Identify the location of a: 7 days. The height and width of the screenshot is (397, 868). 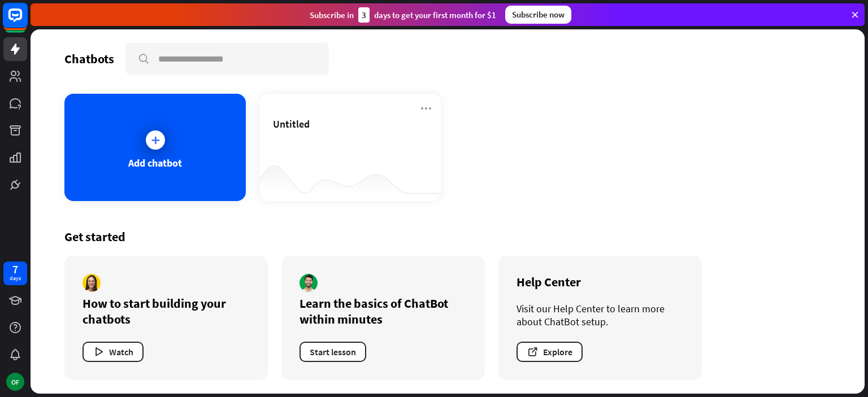
(15, 273).